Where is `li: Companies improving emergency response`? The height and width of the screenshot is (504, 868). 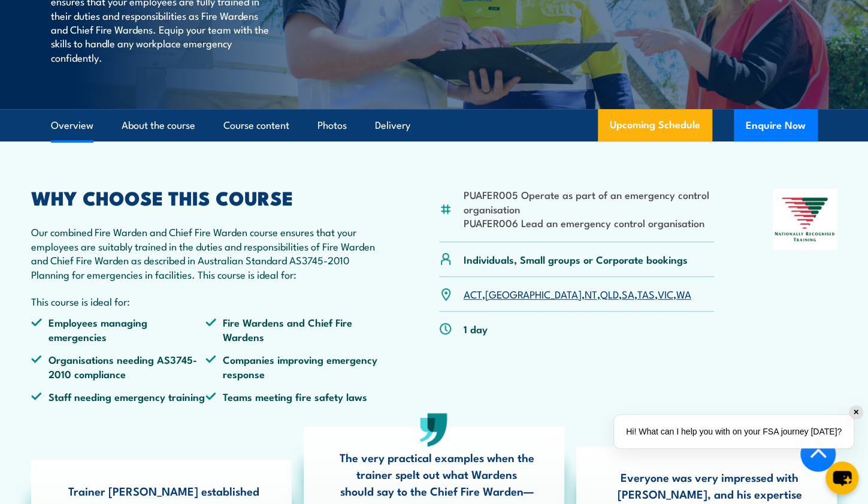
li: Companies improving emergency response is located at coordinates (293, 366).